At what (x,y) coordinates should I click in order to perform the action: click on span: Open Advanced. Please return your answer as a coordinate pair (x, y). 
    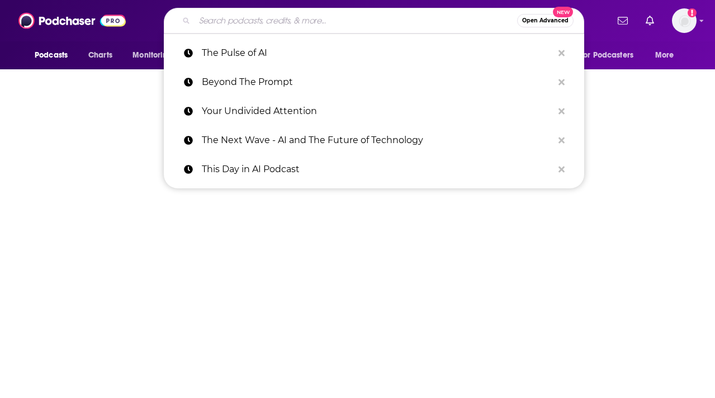
    Looking at the image, I should click on (545, 21).